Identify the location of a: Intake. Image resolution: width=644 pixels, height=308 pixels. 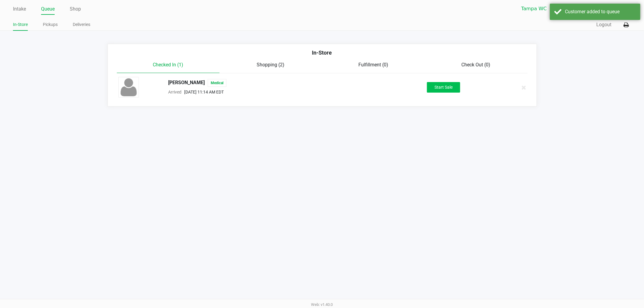
(19, 9).